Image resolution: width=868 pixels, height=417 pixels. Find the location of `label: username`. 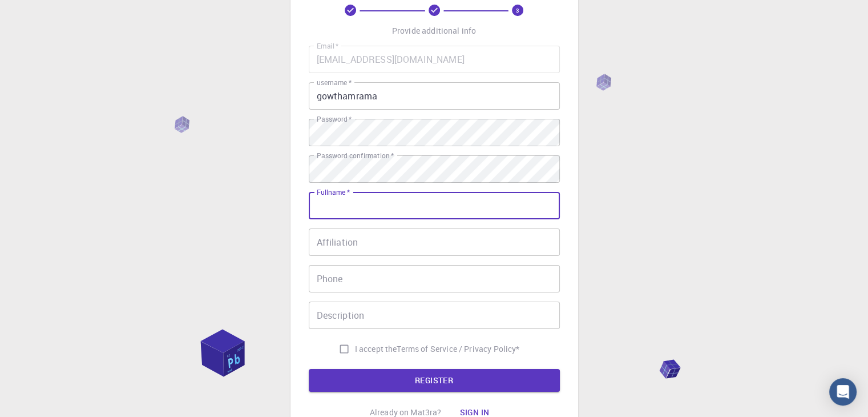

label: username is located at coordinates (334, 82).